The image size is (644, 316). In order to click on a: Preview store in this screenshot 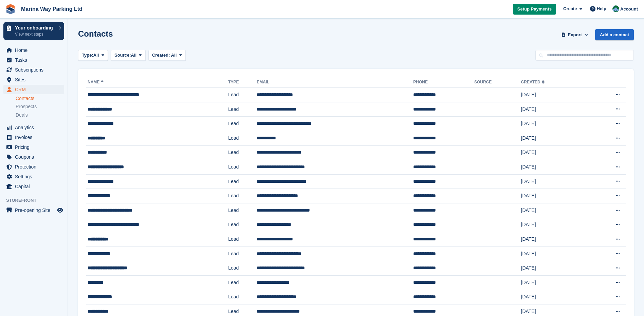, I will do `click(60, 210)`.